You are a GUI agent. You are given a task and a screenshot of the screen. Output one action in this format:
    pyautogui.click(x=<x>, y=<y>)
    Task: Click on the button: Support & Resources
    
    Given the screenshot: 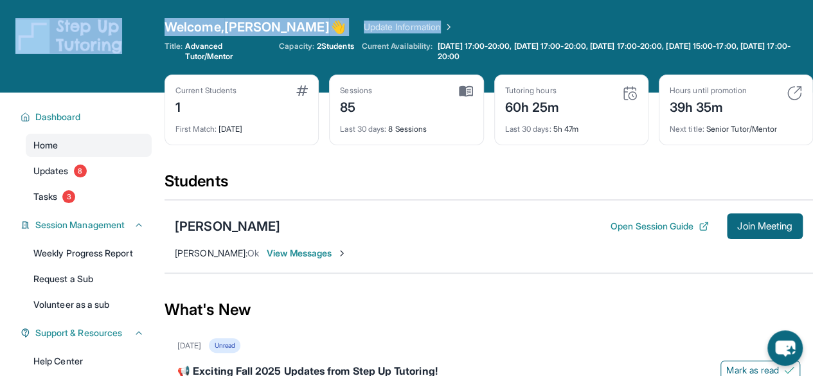 What is the action you would take?
    pyautogui.click(x=87, y=333)
    